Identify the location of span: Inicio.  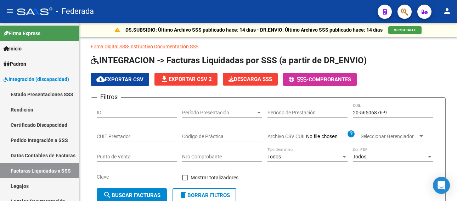
(12, 49).